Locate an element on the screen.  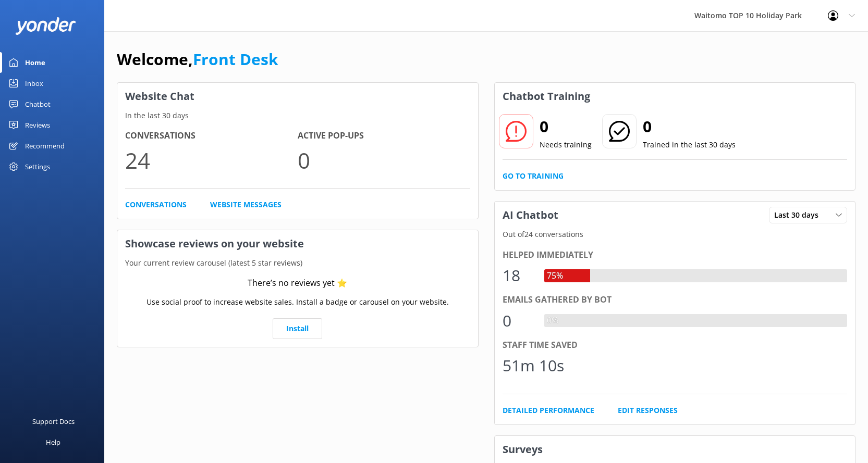
p: Needs training is located at coordinates (565, 145).